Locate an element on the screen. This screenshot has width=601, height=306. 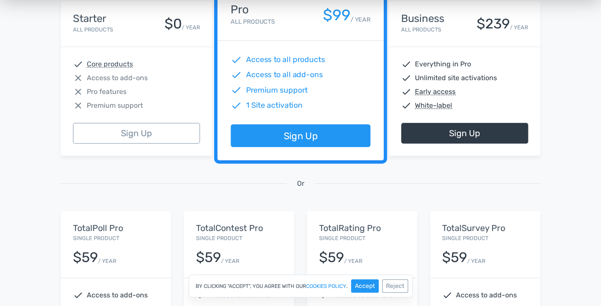
h5: TotalSurvey Pro is located at coordinates (485, 228).